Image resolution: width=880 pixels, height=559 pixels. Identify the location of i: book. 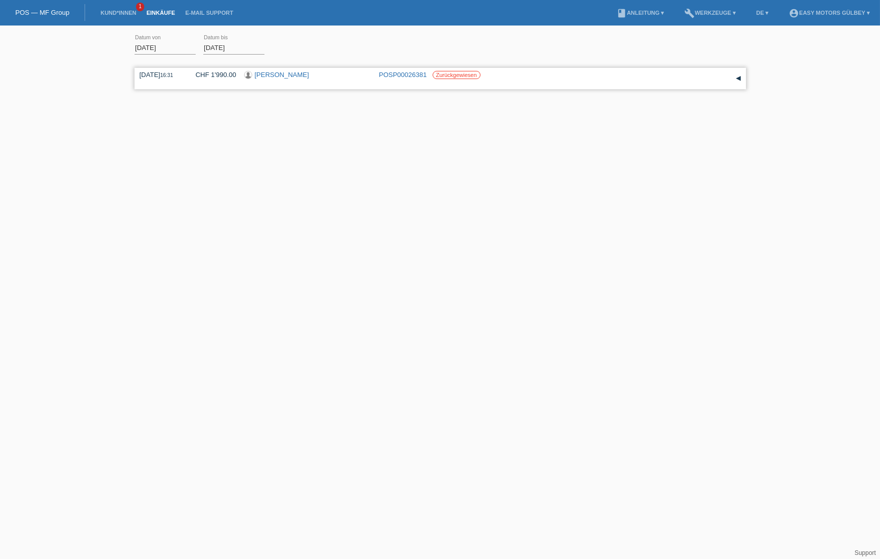
(622, 13).